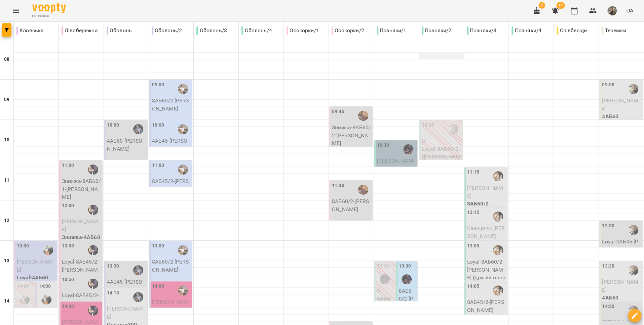 The image size is (644, 325). I want to click on p: Оболонь/2, so click(167, 31).